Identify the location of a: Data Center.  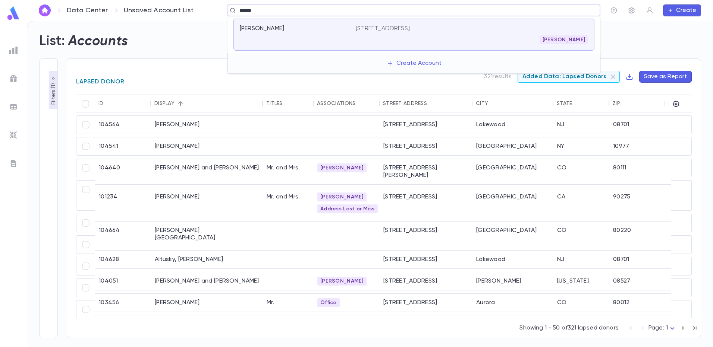
(87, 10).